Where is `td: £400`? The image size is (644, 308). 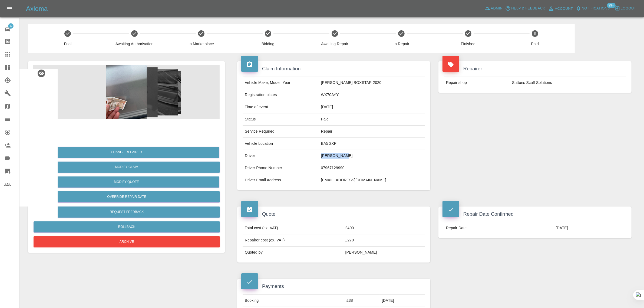
td: £400 is located at coordinates (384, 229).